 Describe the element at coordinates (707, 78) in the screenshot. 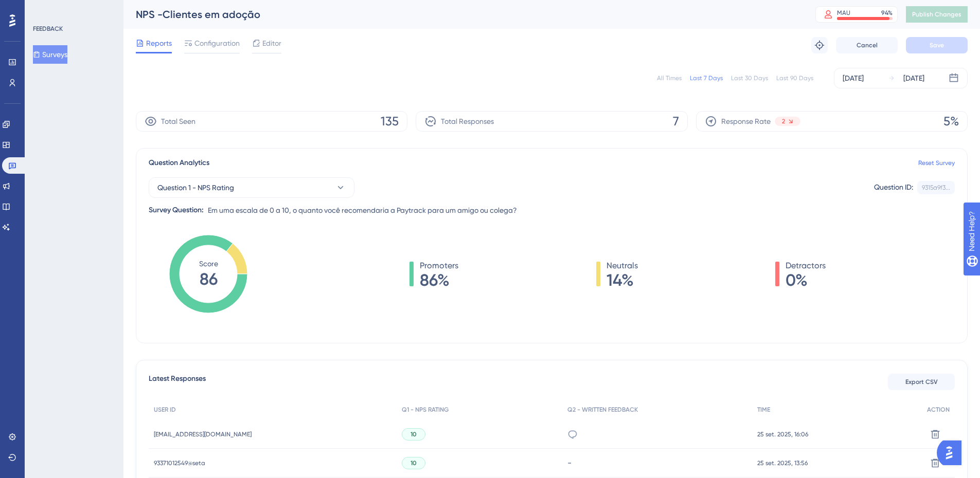

I see `div: Last 7 Days` at that location.